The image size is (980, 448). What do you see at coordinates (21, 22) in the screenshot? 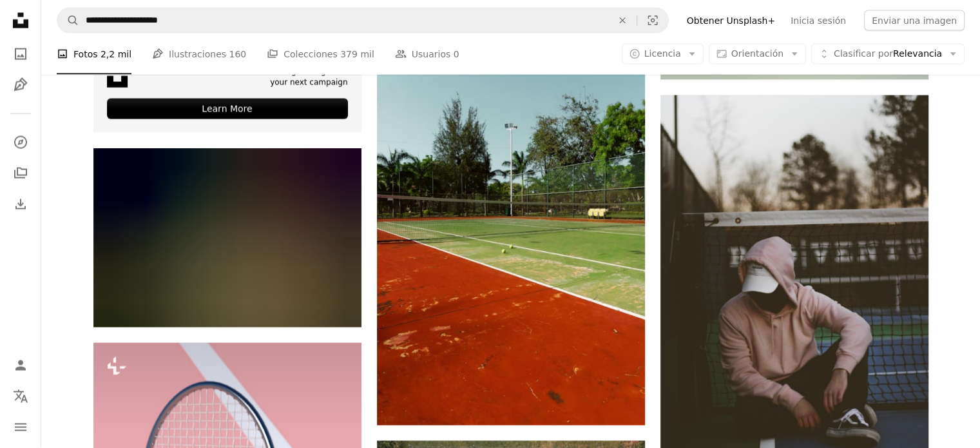
I see `a: Inicio — Unsplash` at bounding box center [21, 22].